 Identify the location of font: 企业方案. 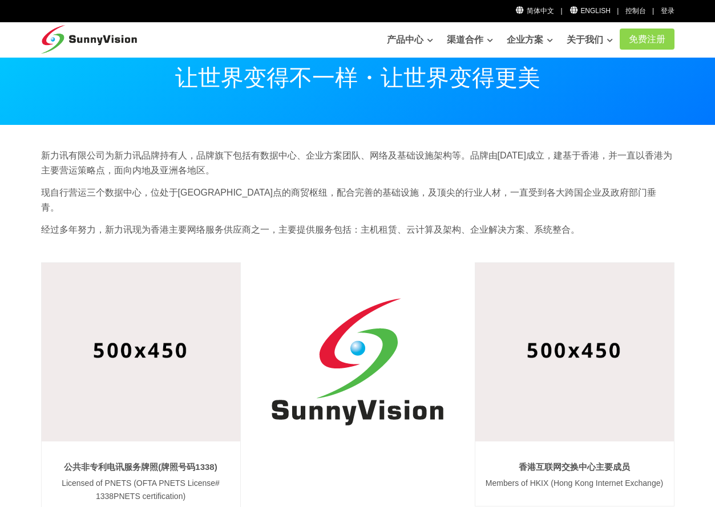
(525, 39).